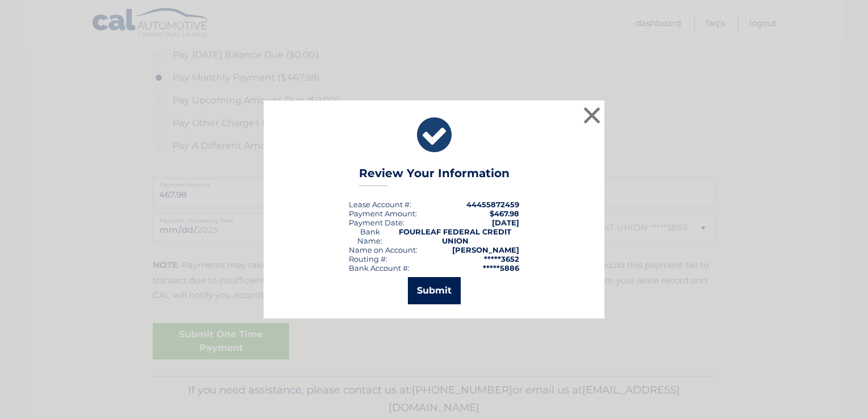 This screenshot has width=868, height=419. I want to click on span: $467.98, so click(505, 214).